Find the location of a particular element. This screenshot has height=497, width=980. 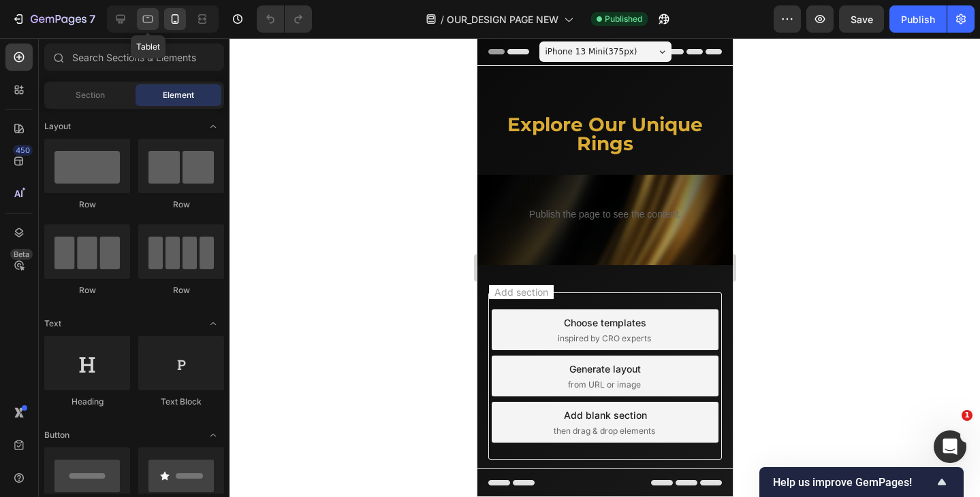

button: Save is located at coordinates (861, 19).